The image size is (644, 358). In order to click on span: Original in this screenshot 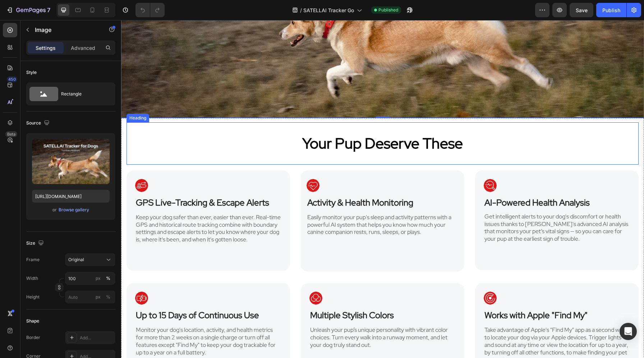, I will do `click(76, 260)`.